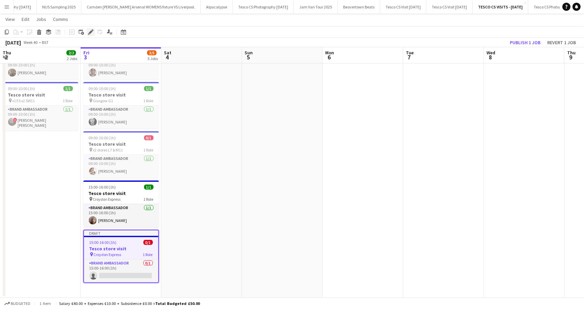 The width and height of the screenshot is (584, 309). What do you see at coordinates (217, 7) in the screenshot?
I see `button: Alpacalypse` at bounding box center [217, 7].